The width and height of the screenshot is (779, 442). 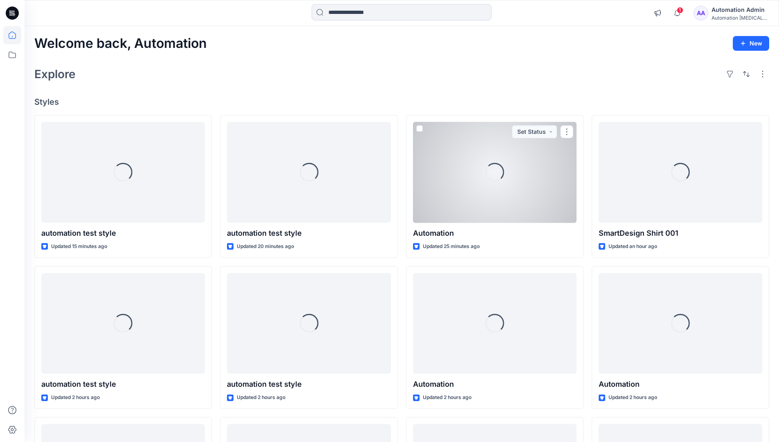 I want to click on p: Updated an hour ago, so click(x=633, y=246).